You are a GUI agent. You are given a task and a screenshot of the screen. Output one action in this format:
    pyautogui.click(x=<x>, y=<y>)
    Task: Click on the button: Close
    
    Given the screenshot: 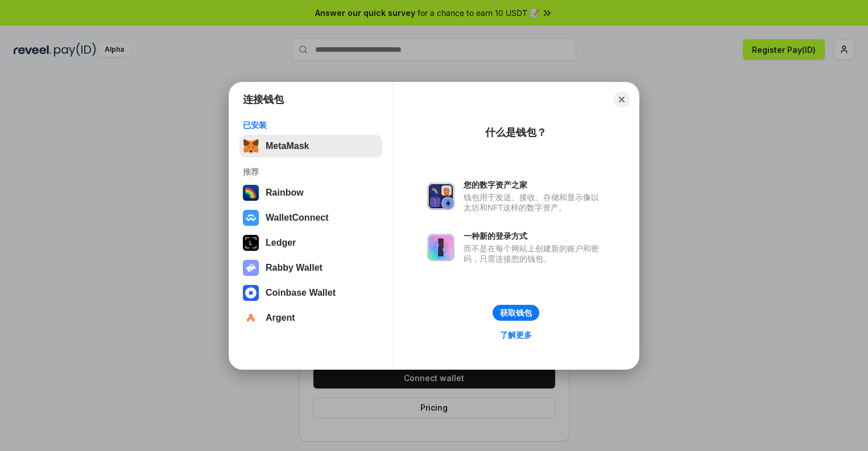 What is the action you would take?
    pyautogui.click(x=622, y=100)
    